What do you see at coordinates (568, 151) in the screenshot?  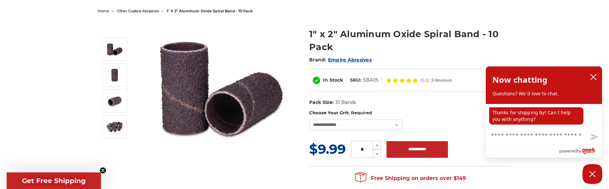 I see `span: powered` at bounding box center [568, 151].